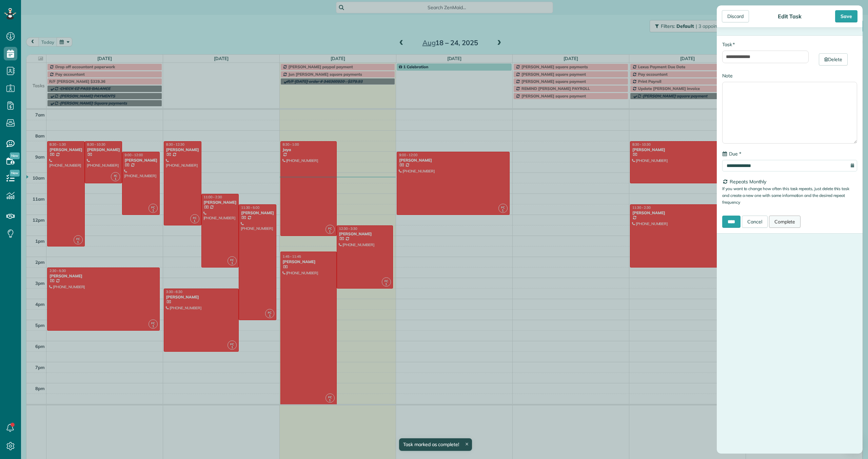 The image size is (868, 459). I want to click on label: Note, so click(728, 76).